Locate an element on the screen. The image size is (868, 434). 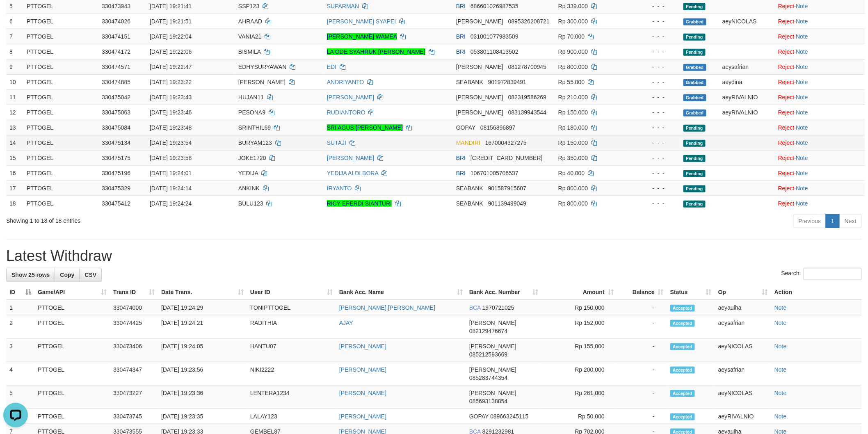
span: Copy 901972839491 to clipboard is located at coordinates (507, 82).